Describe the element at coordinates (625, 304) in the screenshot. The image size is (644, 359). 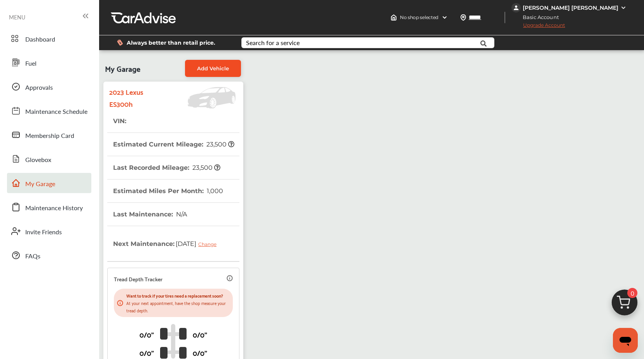
I see `img: cart_icon.3d0951e8.svg` at that location.